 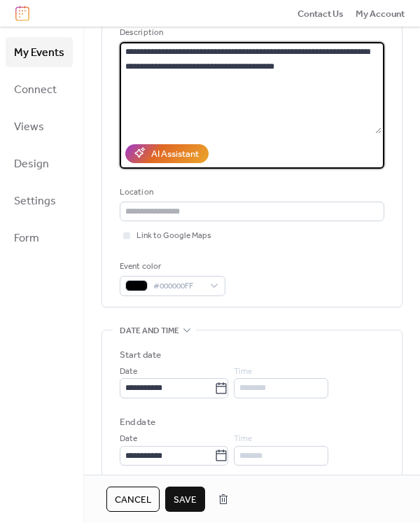 I want to click on span: Cancel, so click(x=133, y=500).